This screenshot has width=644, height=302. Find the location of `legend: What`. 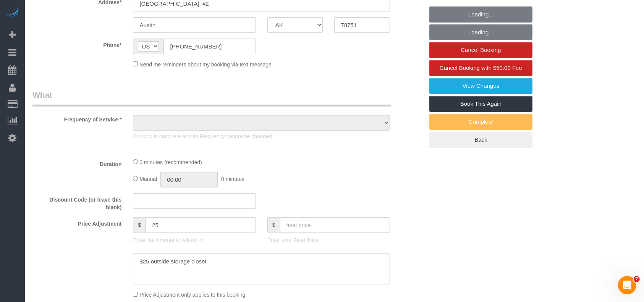

legend: What is located at coordinates (212, 98).